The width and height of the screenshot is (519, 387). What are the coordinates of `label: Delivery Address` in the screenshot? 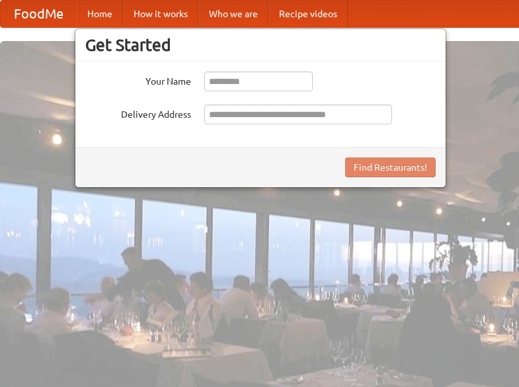 It's located at (138, 112).